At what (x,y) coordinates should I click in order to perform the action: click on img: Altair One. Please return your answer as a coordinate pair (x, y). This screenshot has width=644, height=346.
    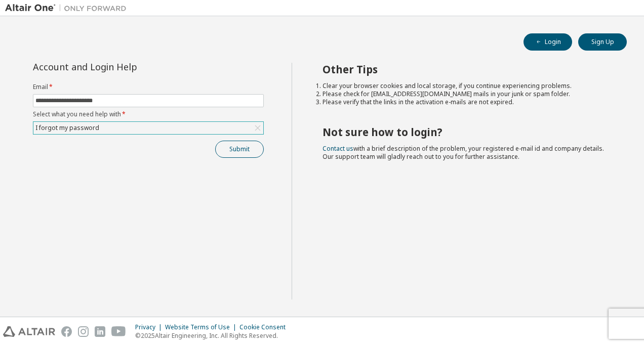
    Looking at the image, I should click on (68, 8).